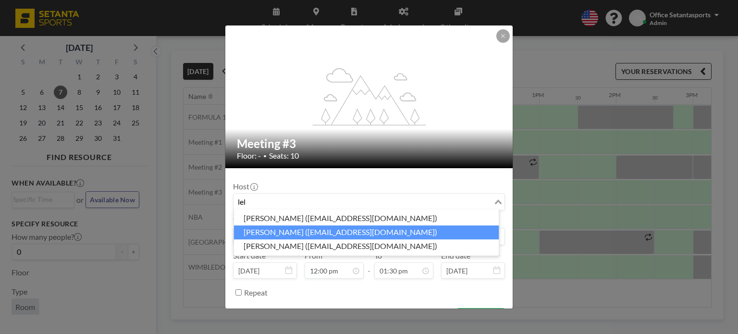 The image size is (738, 334). I want to click on input: Search for option, so click(363, 202).